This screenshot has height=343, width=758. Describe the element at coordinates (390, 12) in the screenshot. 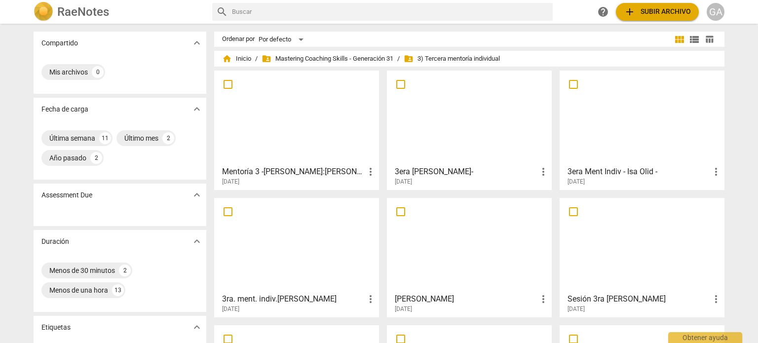

I see `input: Buscar` at that location.